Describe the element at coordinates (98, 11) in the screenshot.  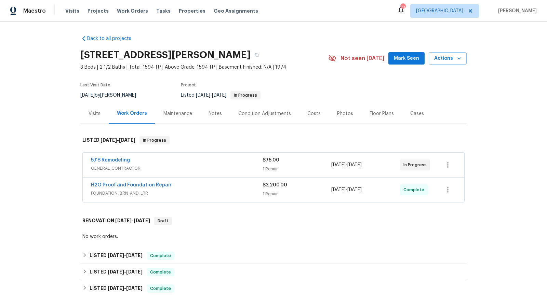
I see `span: Projects` at that location.